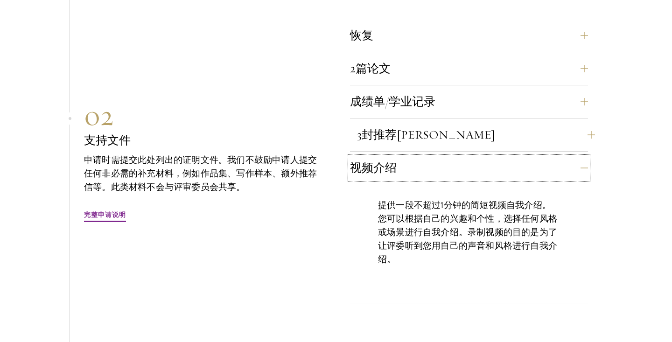 Image resolution: width=672 pixels, height=342 pixels. I want to click on button: 成绩单/学业记录, so click(469, 102).